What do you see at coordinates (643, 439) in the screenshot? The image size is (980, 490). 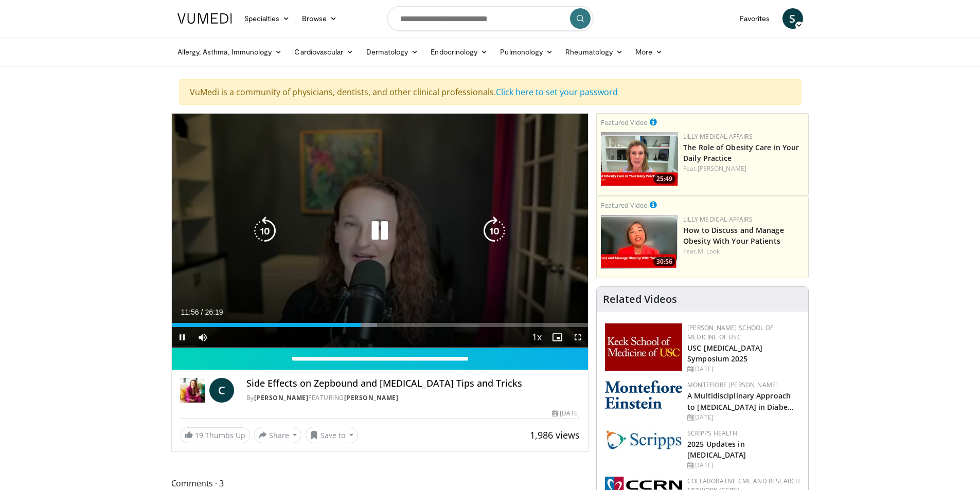 I see `img: c9f2b0b7-b02a-4276-a72a-b0cbb4230bc1.jpg.150x105_q85_autocrop_double_scale_upscale_version-0.2.jpg` at bounding box center [643, 439].